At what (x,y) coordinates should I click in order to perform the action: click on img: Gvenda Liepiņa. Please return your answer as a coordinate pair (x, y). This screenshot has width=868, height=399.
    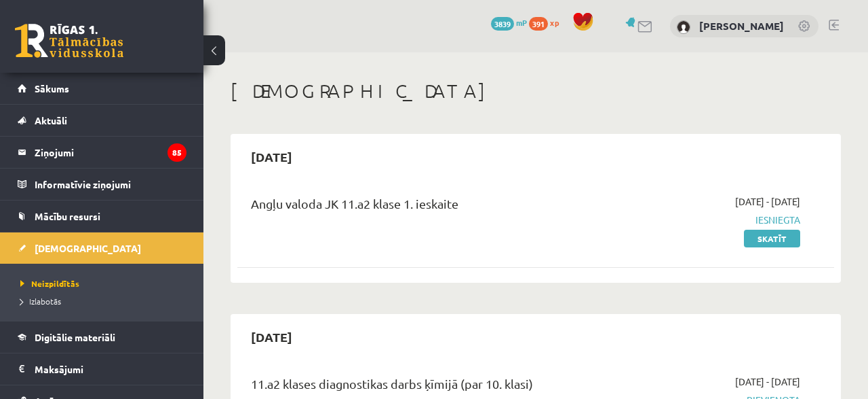
    Looking at the image, I should click on (684, 27).